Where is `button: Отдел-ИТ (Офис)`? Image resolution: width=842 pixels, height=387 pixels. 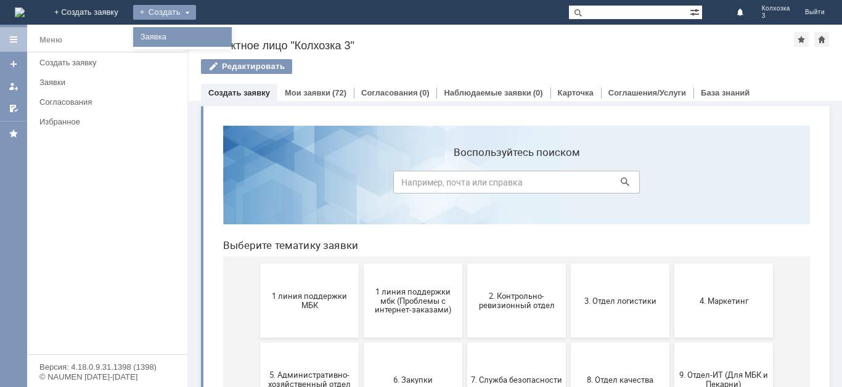
button: Отдел-ИТ (Офис) is located at coordinates (303, 343).